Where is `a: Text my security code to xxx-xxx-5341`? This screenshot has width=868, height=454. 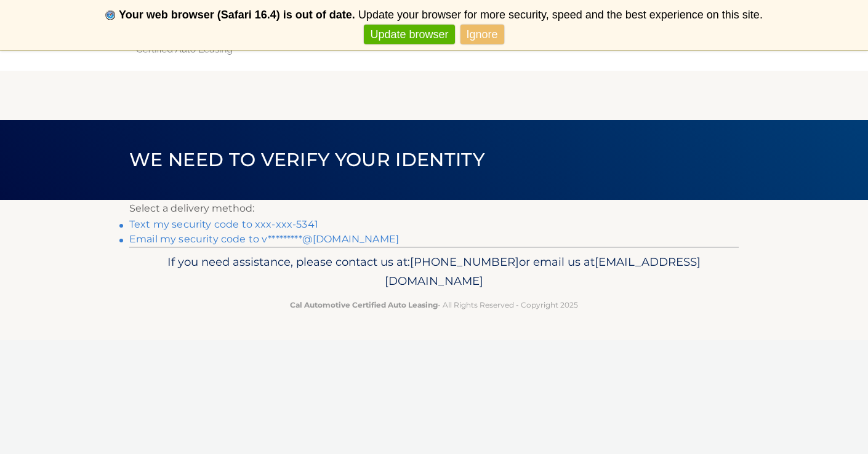
a: Text my security code to xxx-xxx-5341 is located at coordinates (224, 224).